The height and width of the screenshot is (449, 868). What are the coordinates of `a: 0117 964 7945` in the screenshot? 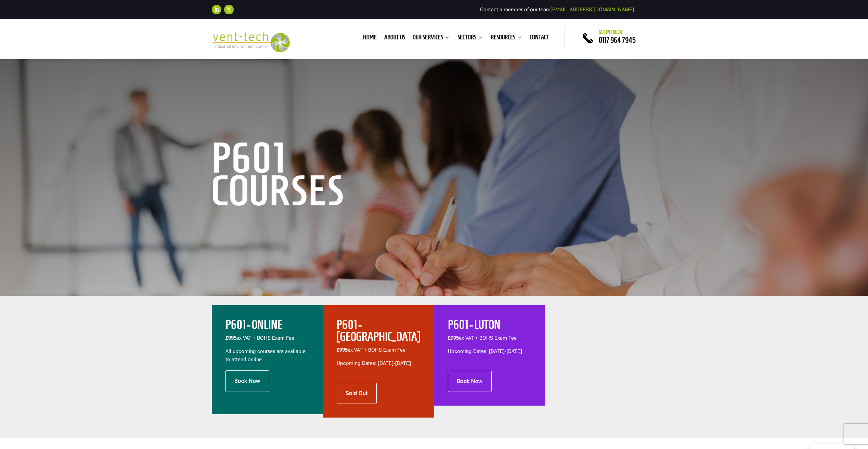 It's located at (617, 40).